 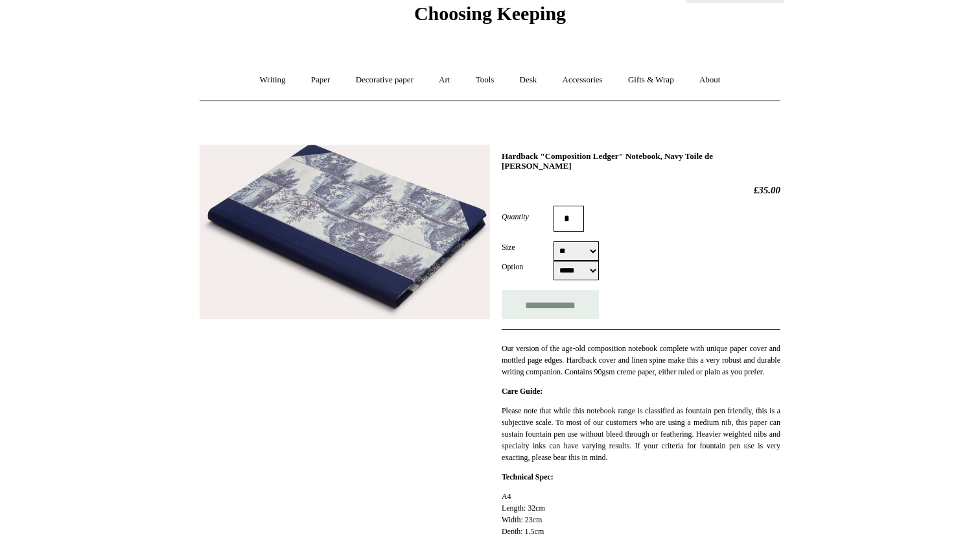 What do you see at coordinates (527, 267) in the screenshot?
I see `label: Option` at bounding box center [527, 267].